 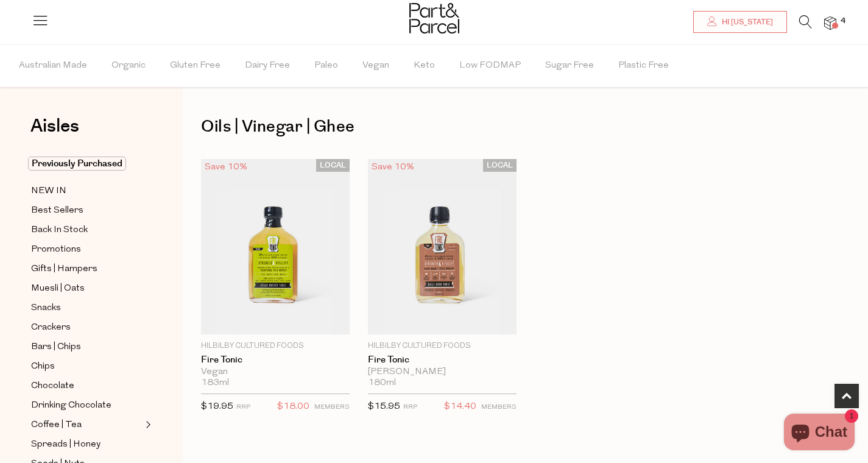 What do you see at coordinates (42, 366) in the screenshot?
I see `span: Chips` at bounding box center [42, 366].